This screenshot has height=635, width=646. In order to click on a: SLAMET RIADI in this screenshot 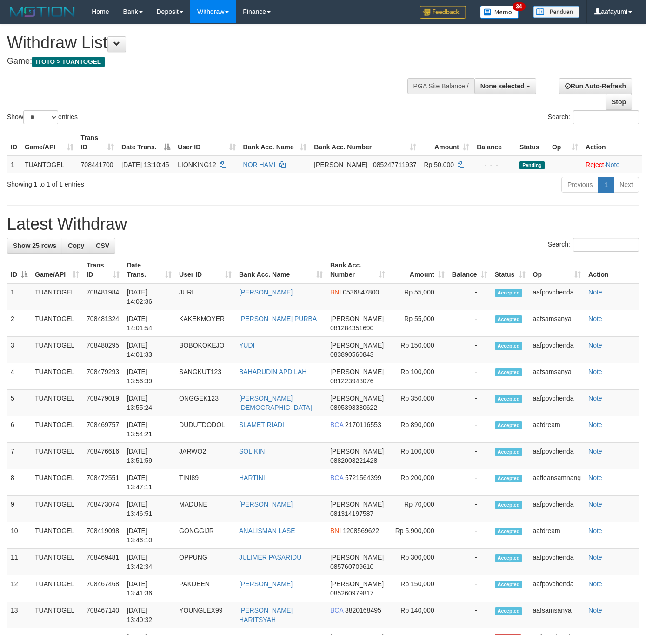, I will do `click(261, 425)`.